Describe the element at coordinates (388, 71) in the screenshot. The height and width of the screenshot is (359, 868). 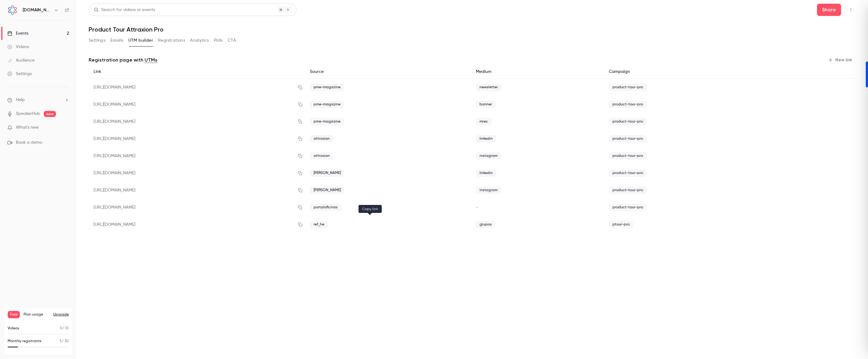
I see `div: Source` at that location.